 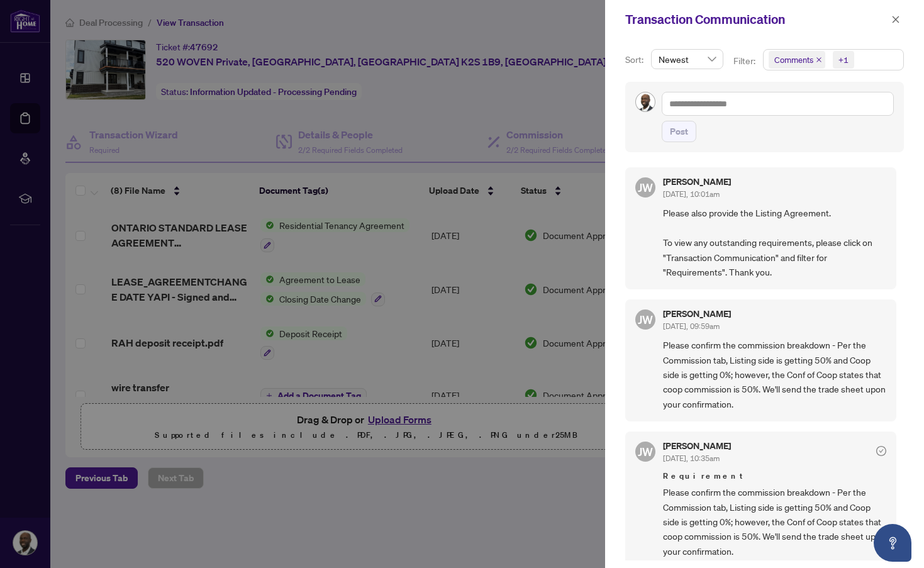 What do you see at coordinates (881, 451) in the screenshot?
I see `span: check-circle` at bounding box center [881, 451].